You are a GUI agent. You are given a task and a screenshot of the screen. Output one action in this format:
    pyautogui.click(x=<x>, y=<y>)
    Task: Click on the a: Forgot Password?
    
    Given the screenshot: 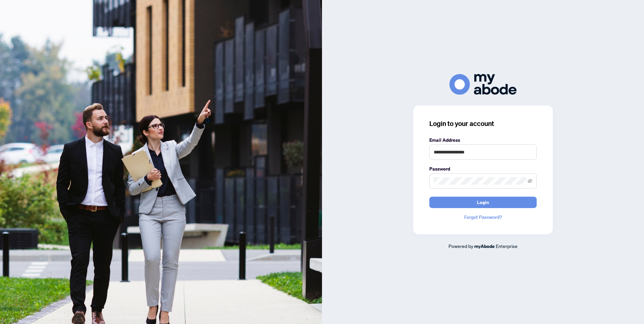 What is the action you would take?
    pyautogui.click(x=483, y=217)
    